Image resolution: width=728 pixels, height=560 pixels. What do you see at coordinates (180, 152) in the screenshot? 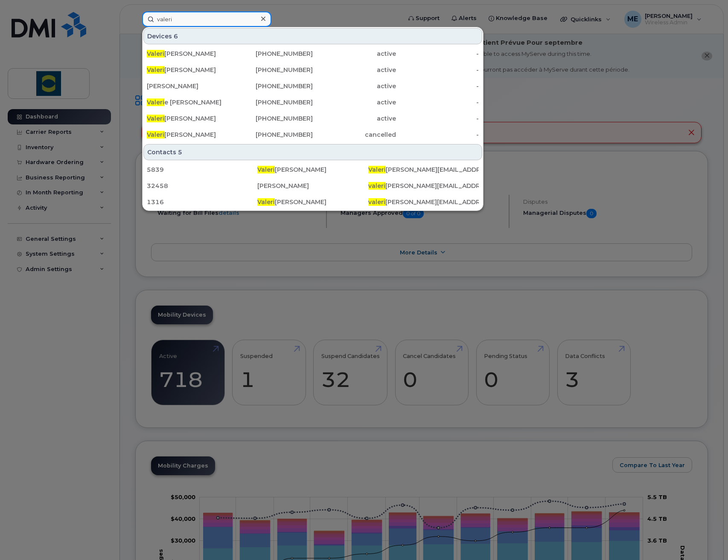
I see `span: 5` at bounding box center [180, 152].